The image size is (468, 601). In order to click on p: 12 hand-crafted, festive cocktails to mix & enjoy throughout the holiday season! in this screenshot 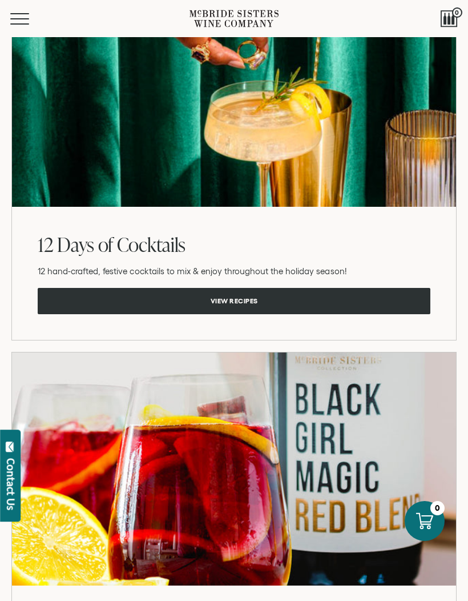, I will do `click(234, 271)`.